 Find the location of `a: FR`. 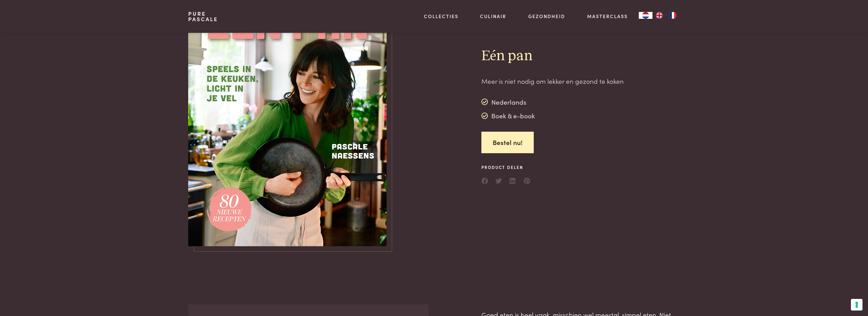

a: FR is located at coordinates (673, 15).